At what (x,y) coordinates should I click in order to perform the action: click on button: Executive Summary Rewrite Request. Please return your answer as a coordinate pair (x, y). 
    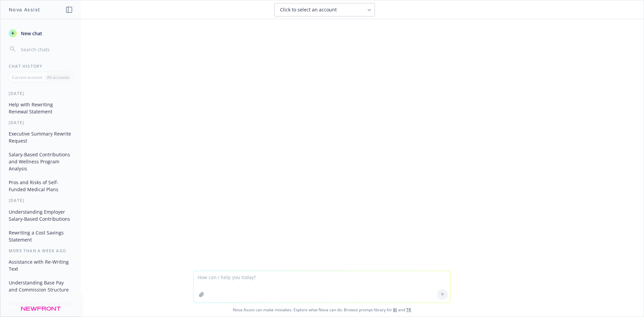
    Looking at the image, I should click on (41, 138).